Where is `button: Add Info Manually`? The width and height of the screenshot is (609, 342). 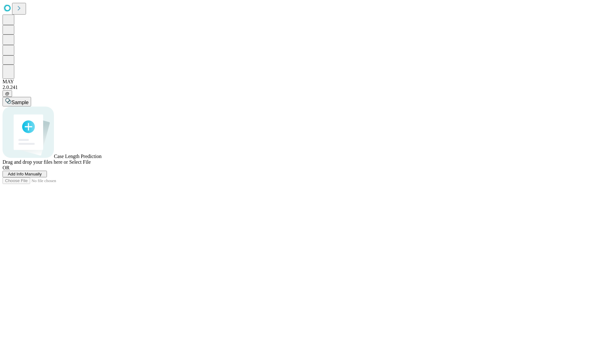
button: Add Info Manually is located at coordinates (25, 174).